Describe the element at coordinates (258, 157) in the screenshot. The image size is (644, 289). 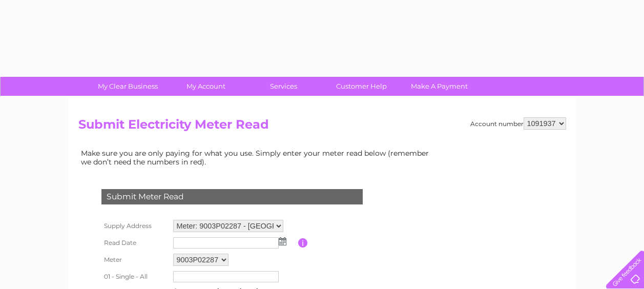
I see `td: Make sure you are only paying for what you use. Simply enter your meter read below (remember we d...` at that location.